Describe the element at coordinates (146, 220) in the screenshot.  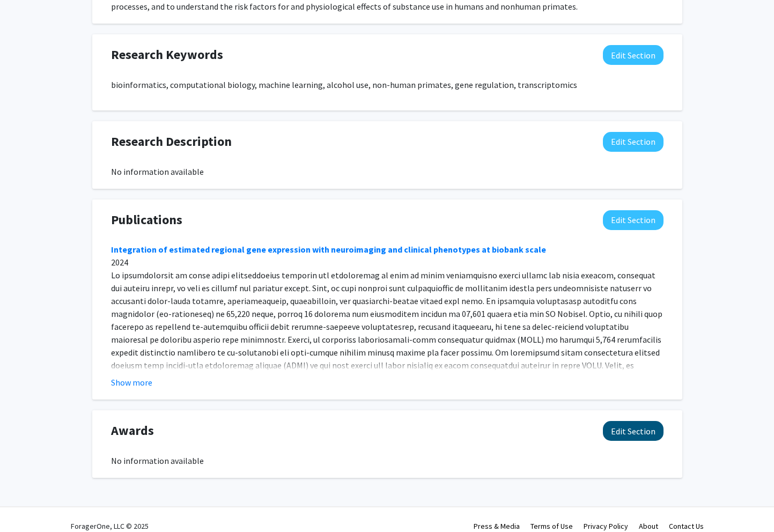
I see `span: Publications` at that location.